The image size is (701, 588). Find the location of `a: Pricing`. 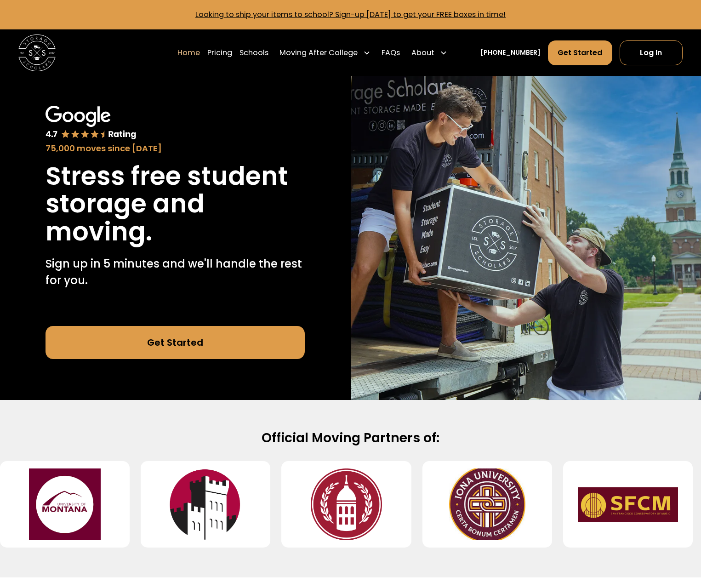

a: Pricing is located at coordinates (220, 53).